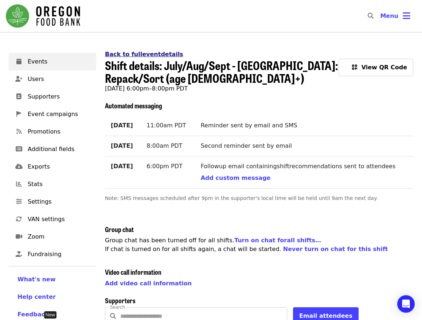 The width and height of the screenshot is (422, 320). Describe the element at coordinates (164, 145) in the screenshot. I see `span: 8:00am PDT` at that location.